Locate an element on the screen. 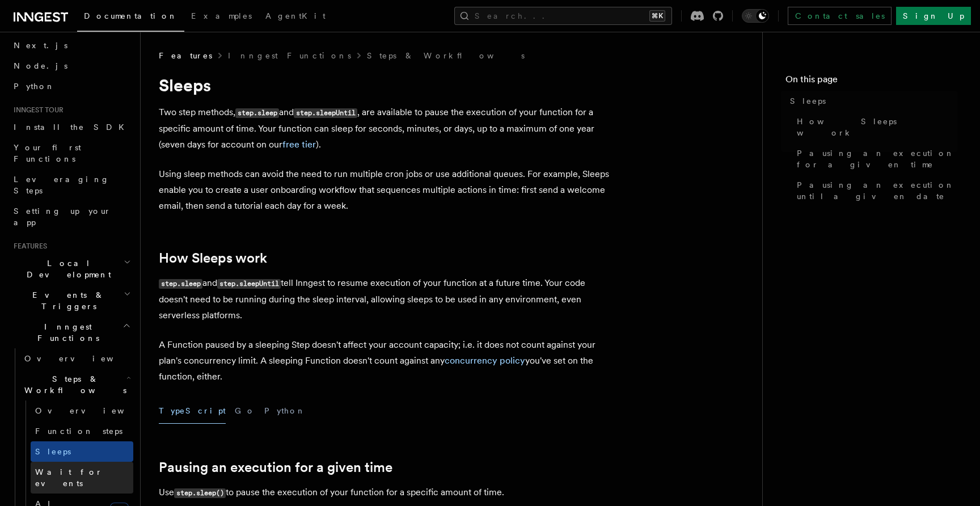 This screenshot has width=980, height=506. h4: On this page is located at coordinates (871, 82).